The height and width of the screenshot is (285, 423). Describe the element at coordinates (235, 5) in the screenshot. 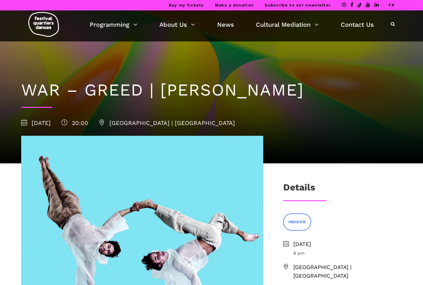

I see `a: Make a donation` at that location.